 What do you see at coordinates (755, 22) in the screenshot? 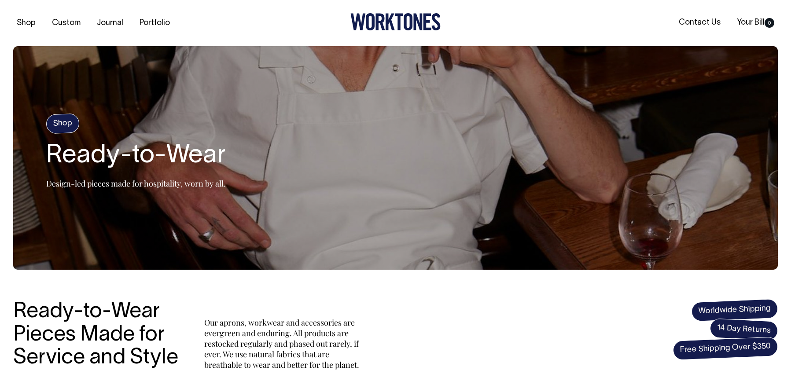
I see `a: Your Bill0` at bounding box center [755, 22].